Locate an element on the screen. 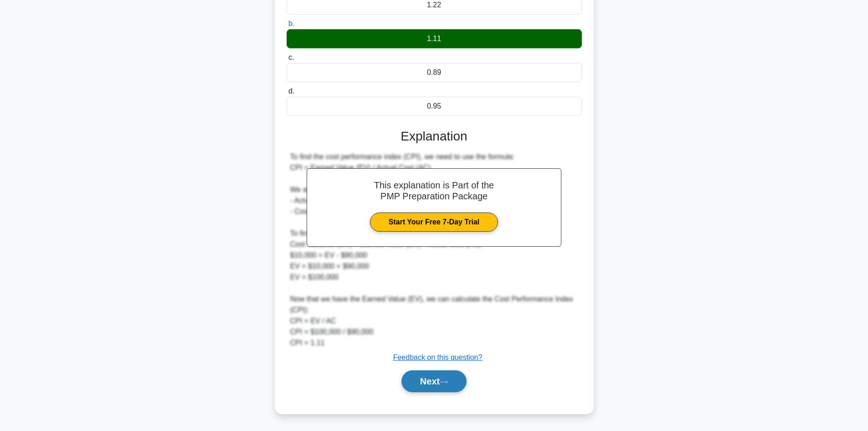  h3: Explanation is located at coordinates (434, 136).